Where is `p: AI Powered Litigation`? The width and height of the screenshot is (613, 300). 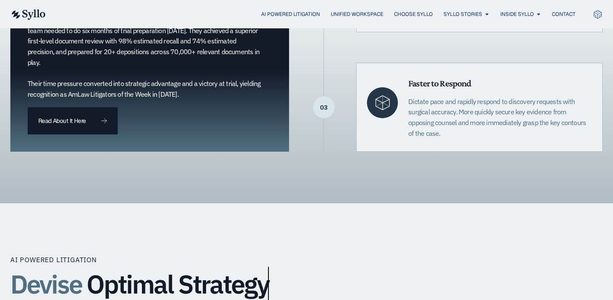
p: AI Powered Litigation is located at coordinates (53, 260).